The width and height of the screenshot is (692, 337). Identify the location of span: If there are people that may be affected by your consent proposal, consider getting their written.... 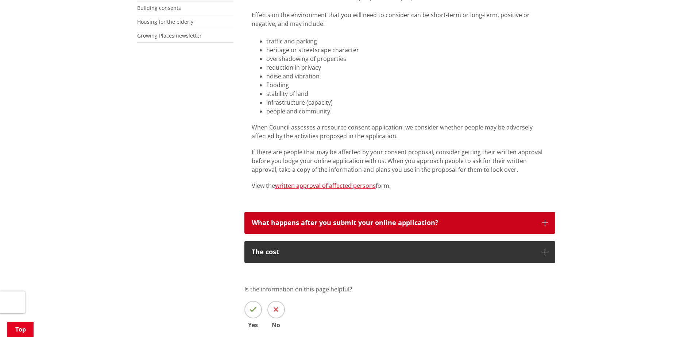
(397, 161).